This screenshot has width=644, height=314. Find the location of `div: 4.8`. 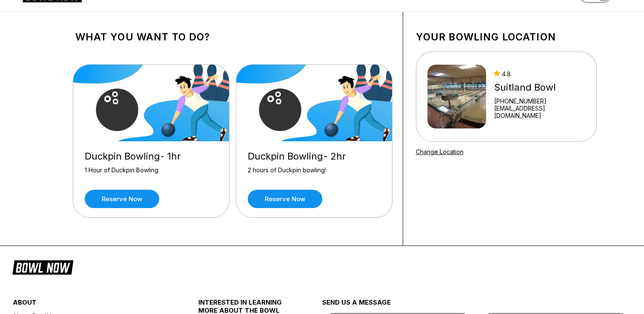

div: 4.8 is located at coordinates (539, 74).